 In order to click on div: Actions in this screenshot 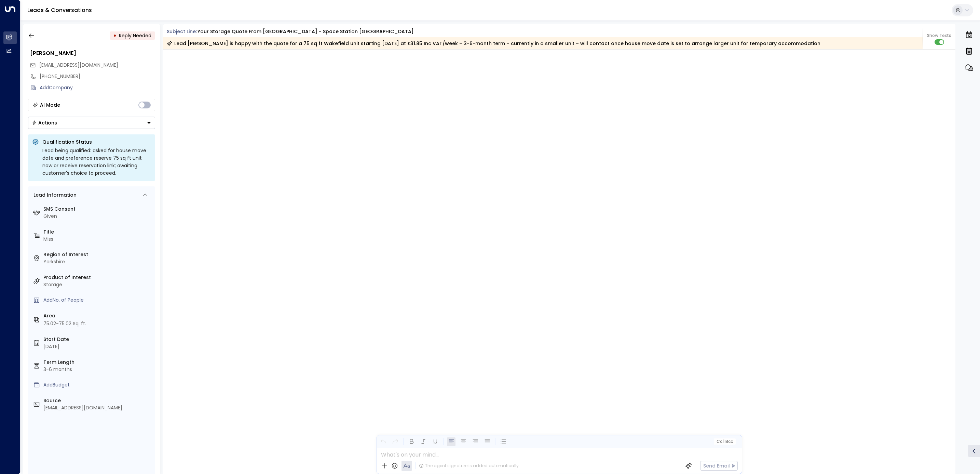, I will do `click(44, 122)`.